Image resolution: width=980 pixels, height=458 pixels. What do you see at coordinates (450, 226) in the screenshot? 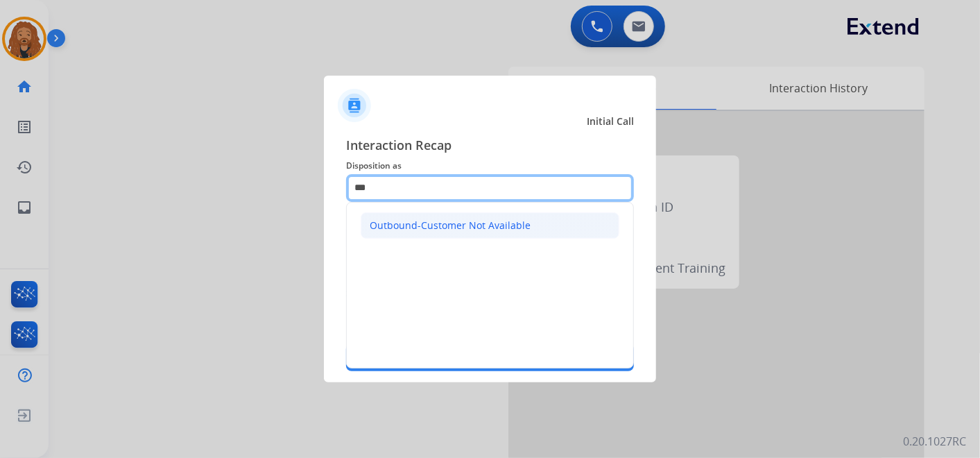
I see `div: Outbound-Customer Not Available` at bounding box center [450, 226].